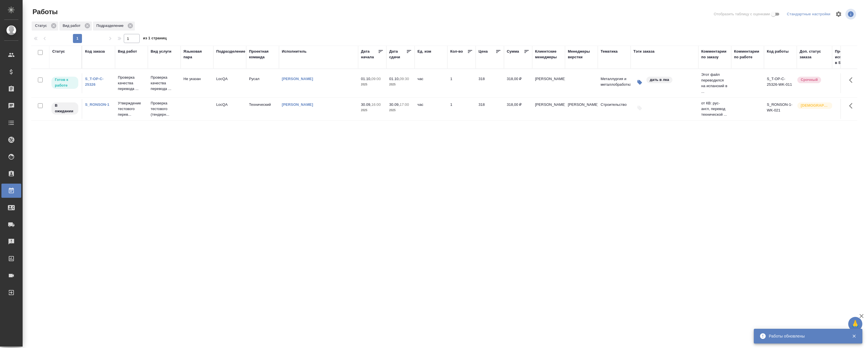  I want to click on div: дать в лка, so click(659, 79).